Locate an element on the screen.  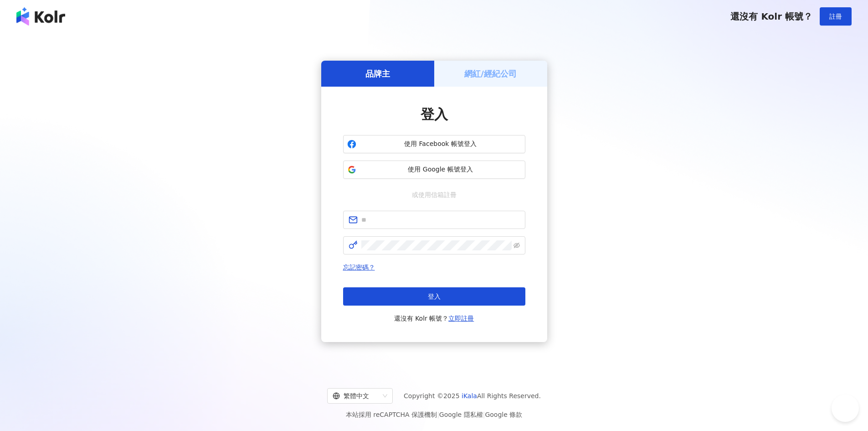
span: 註冊 is located at coordinates (836, 16).